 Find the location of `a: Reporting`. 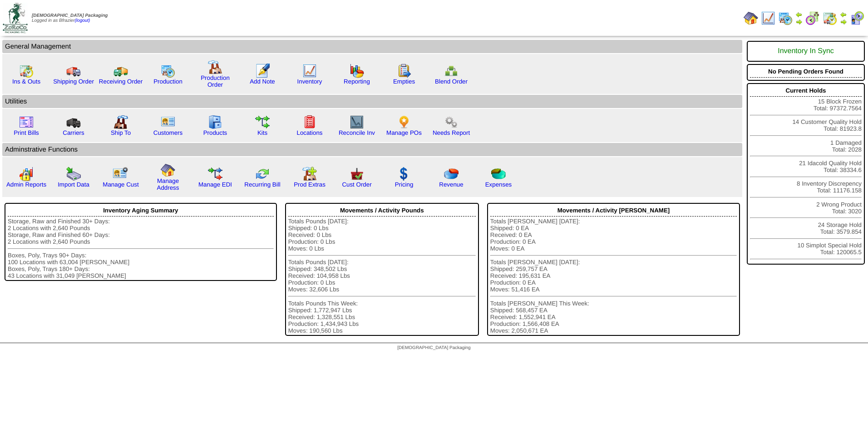

a: Reporting is located at coordinates (357, 81).